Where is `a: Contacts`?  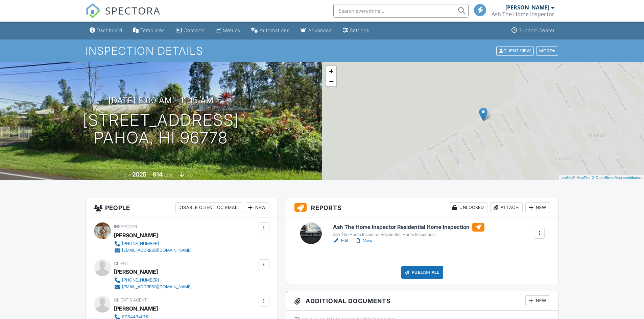
a: Contacts is located at coordinates (190, 30).